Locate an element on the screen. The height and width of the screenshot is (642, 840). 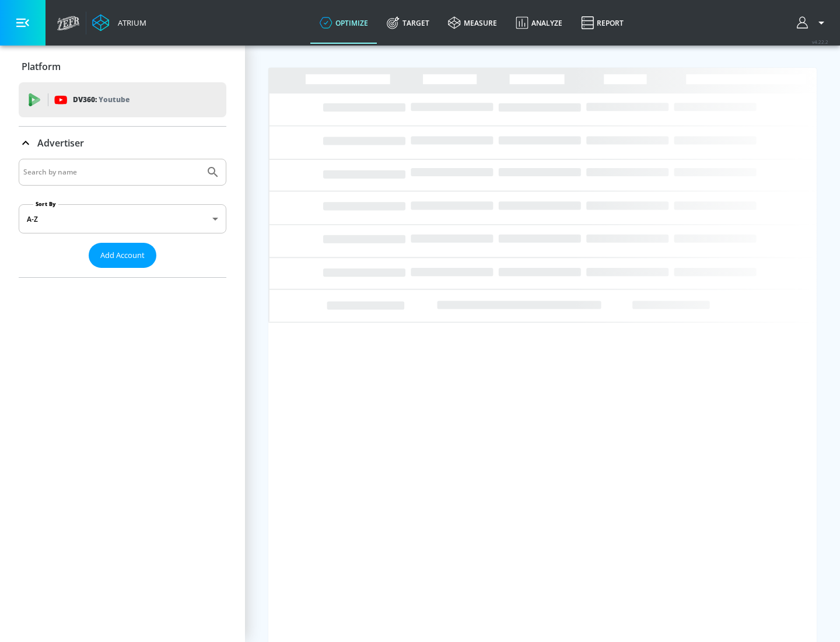
label: Sort By is located at coordinates (45, 204).